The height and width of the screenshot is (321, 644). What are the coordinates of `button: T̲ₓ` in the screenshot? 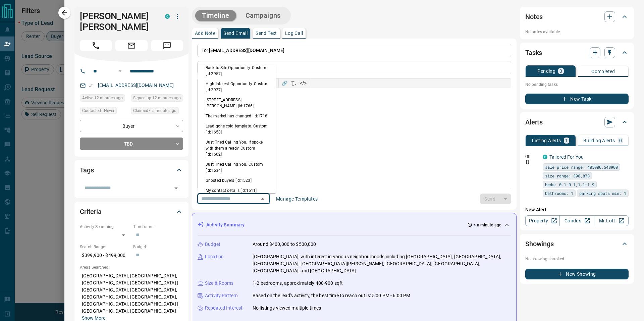 It's located at (294, 83).